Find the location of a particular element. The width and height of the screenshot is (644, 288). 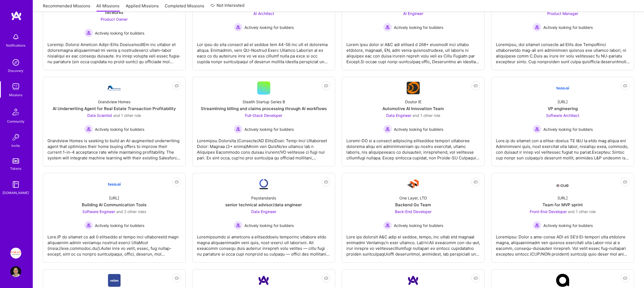

div: Building AI Communication Tools is located at coordinates (114, 205).